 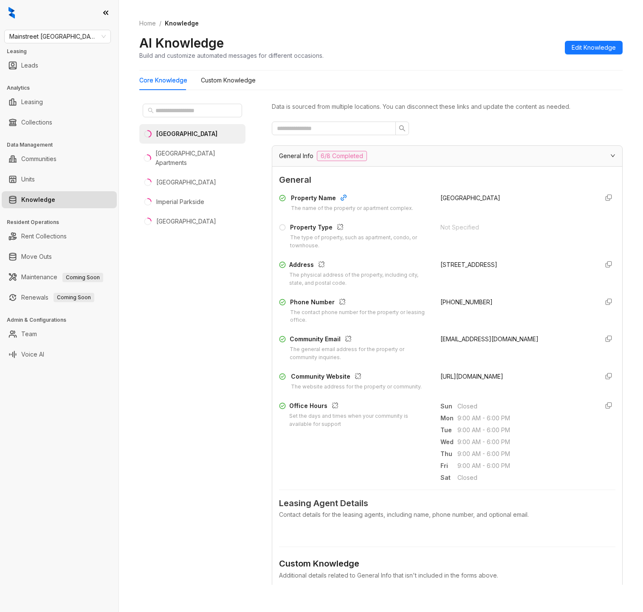 I want to click on span: Edit Knowledge, so click(x=594, y=48).